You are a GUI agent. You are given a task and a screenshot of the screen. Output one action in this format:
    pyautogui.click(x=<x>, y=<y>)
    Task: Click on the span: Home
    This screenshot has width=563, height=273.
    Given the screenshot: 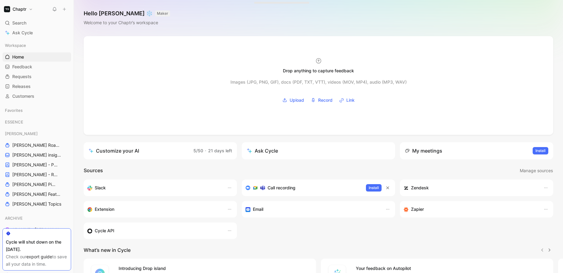 What is the action you would take?
    pyautogui.click(x=18, y=57)
    